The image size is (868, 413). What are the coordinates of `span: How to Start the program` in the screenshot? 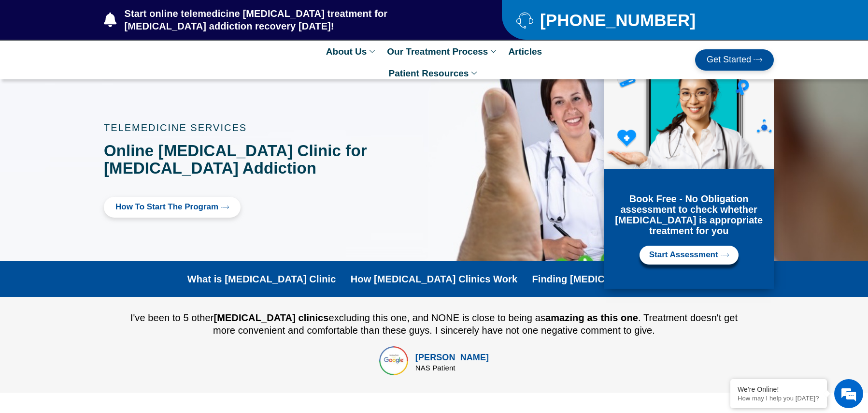 It's located at (167, 207).